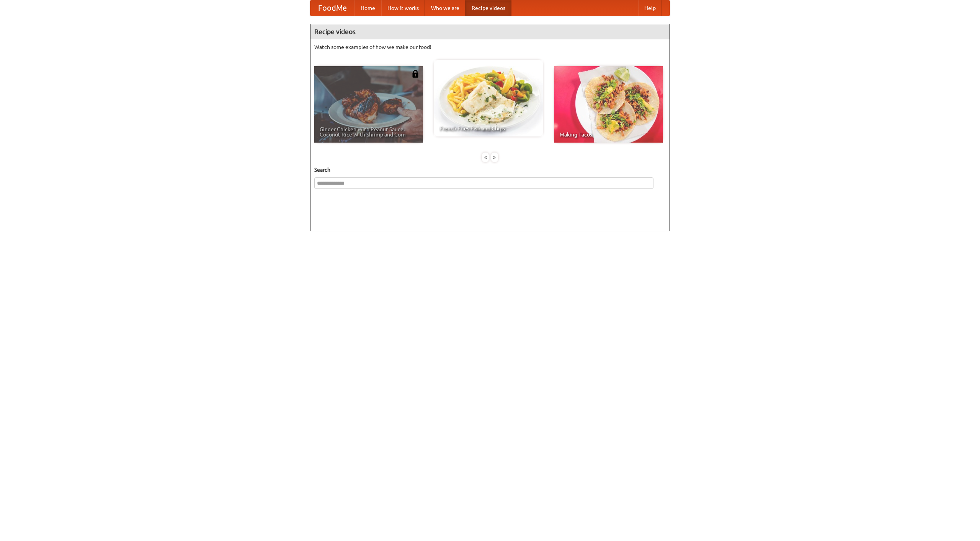 This screenshot has height=541, width=980. Describe the element at coordinates (489, 99) in the screenshot. I see `a: French Fries Fish and Chips` at that location.